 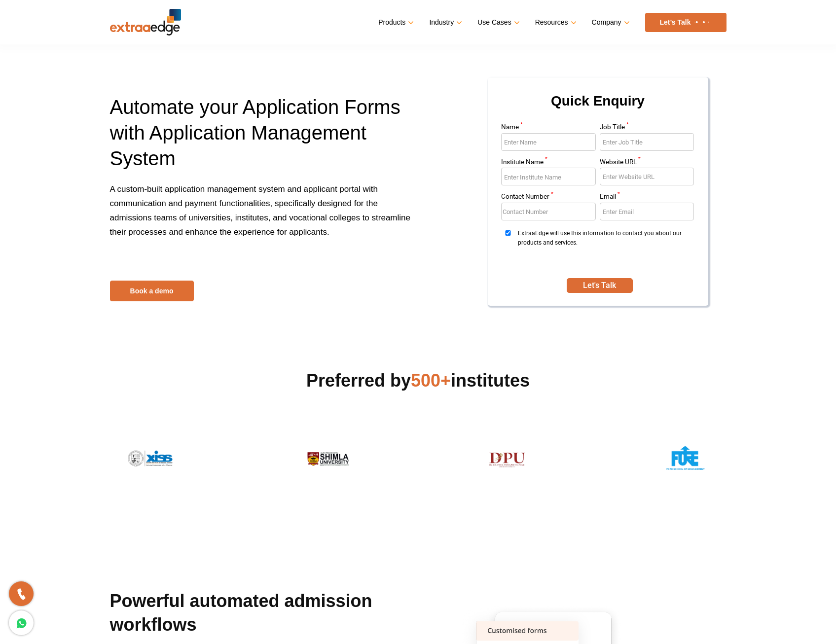 What do you see at coordinates (686, 22) in the screenshot?
I see `a: Let’s Talk` at bounding box center [686, 22].